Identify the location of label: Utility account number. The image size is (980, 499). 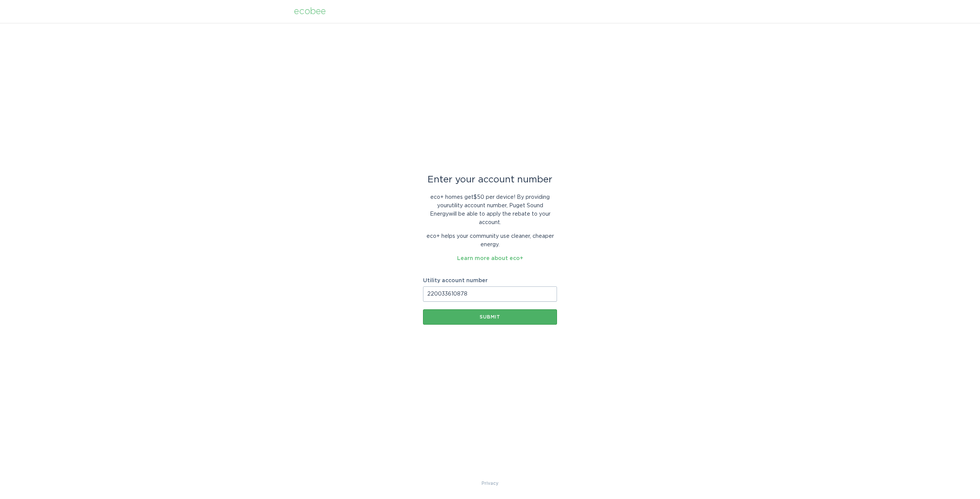
(490, 281).